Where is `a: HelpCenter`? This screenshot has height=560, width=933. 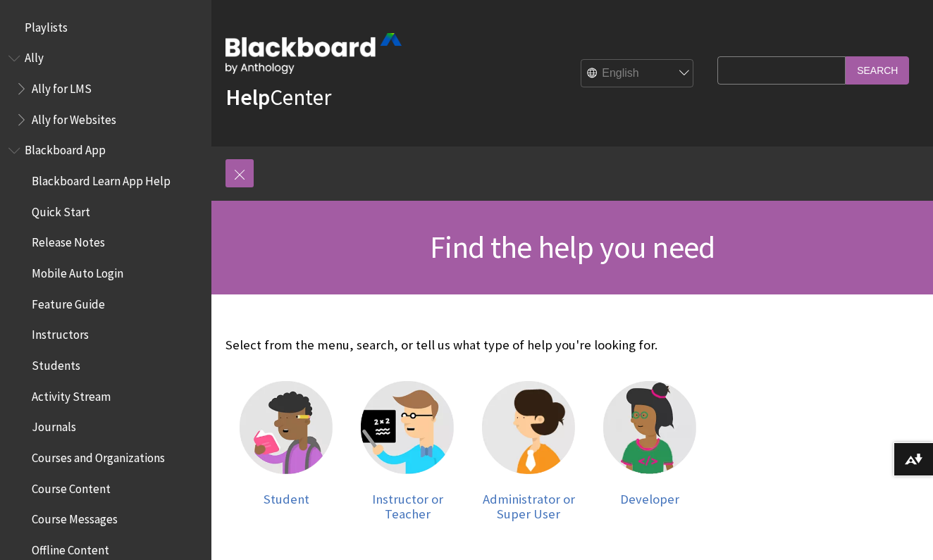 a: HelpCenter is located at coordinates (278, 97).